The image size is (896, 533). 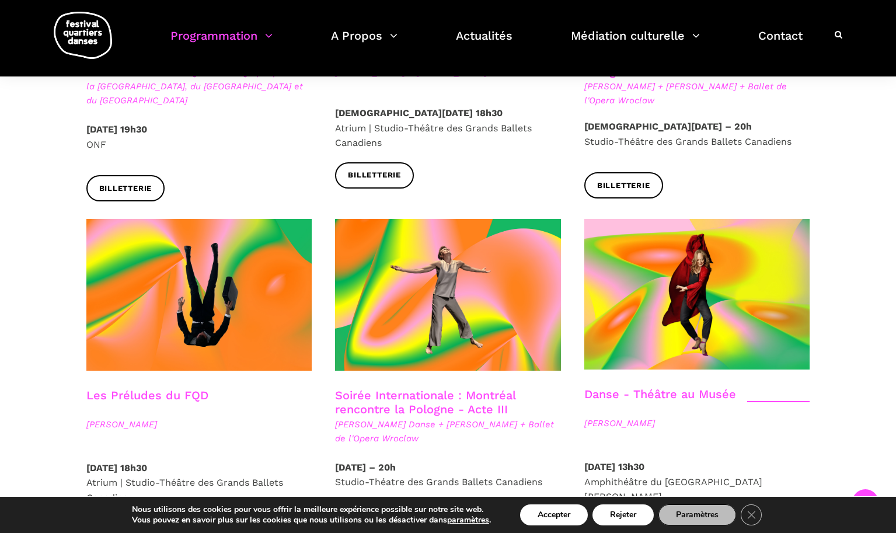 I want to click on a: Médiation culturelle, so click(x=635, y=43).